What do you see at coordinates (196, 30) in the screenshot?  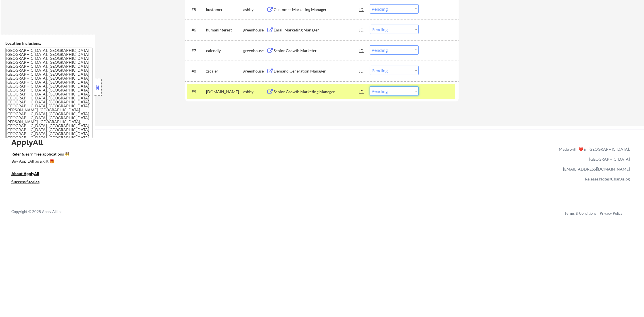 I see `div: #6` at bounding box center [196, 30].